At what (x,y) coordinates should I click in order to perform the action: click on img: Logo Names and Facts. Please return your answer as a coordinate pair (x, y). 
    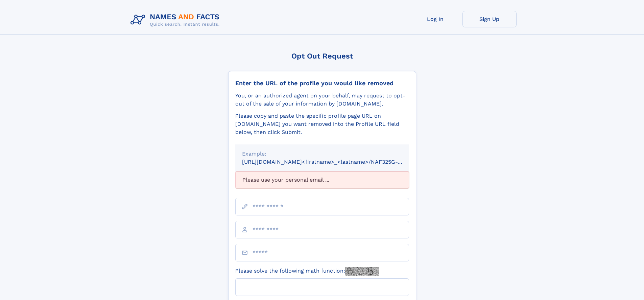
    Looking at the image, I should click on (176, 20).